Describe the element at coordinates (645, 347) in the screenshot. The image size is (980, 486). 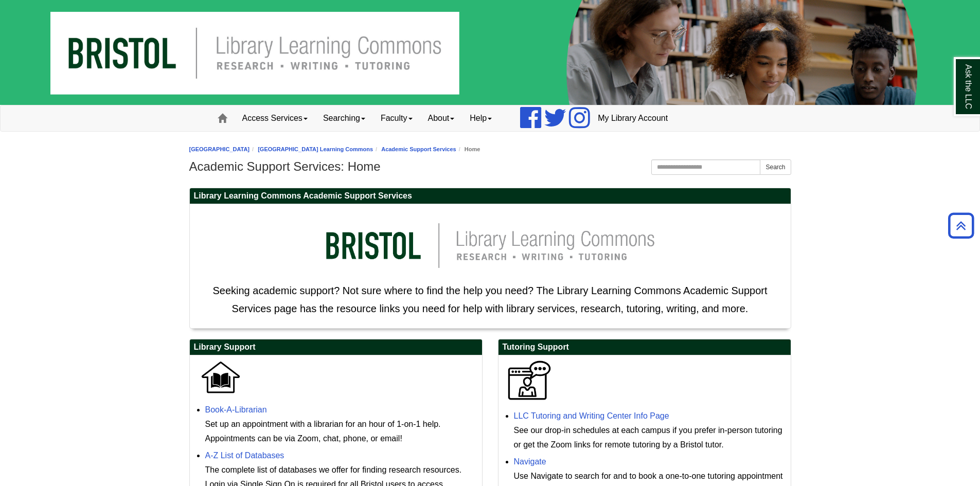
I see `h2: Tutoring Support` at that location.